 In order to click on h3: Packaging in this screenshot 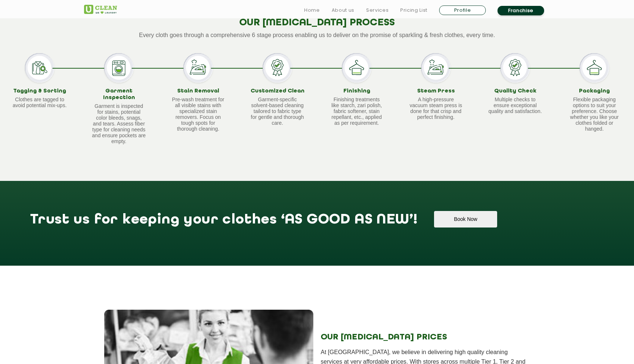, I will do `click(595, 91)`.